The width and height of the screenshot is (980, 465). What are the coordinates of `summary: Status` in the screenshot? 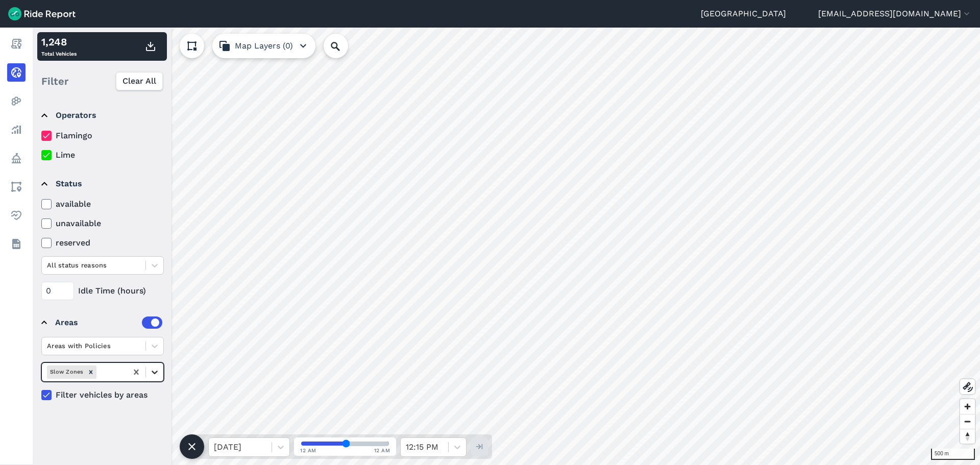 It's located at (102, 184).